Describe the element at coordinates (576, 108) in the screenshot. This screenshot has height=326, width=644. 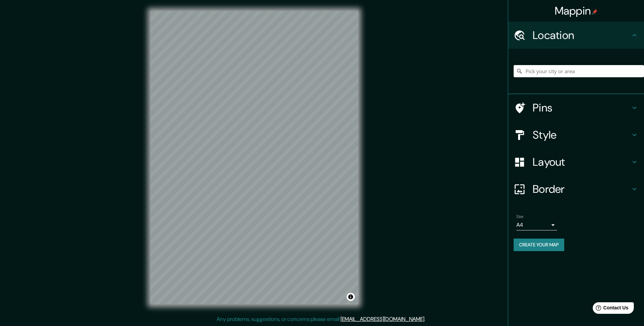
I see `div: Pins` at that location.